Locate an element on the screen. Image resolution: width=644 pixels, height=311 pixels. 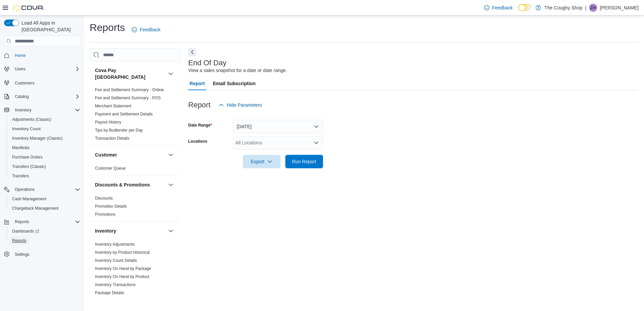
a: Inventory Adjustments is located at coordinates (115, 244).